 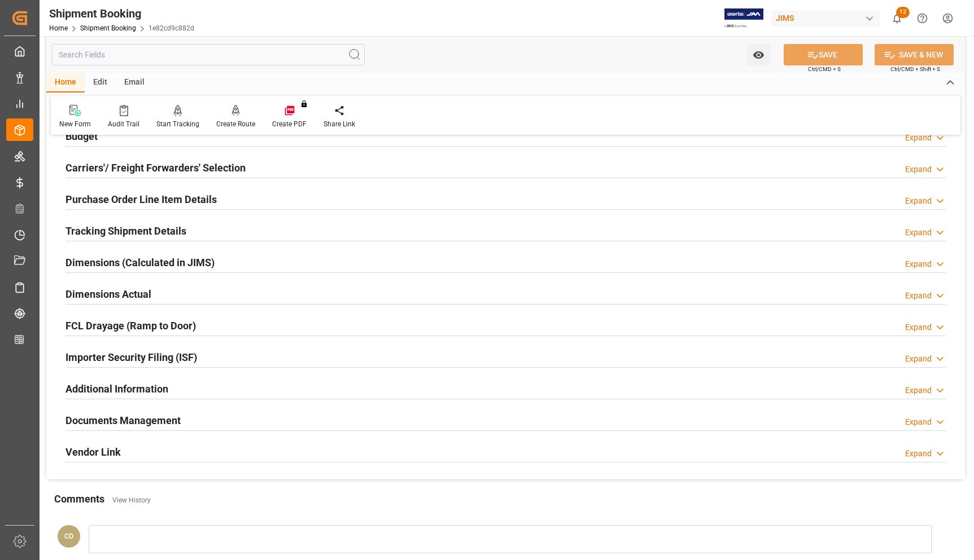 What do you see at coordinates (117, 389) in the screenshot?
I see `h2: Additional Information` at bounding box center [117, 389].